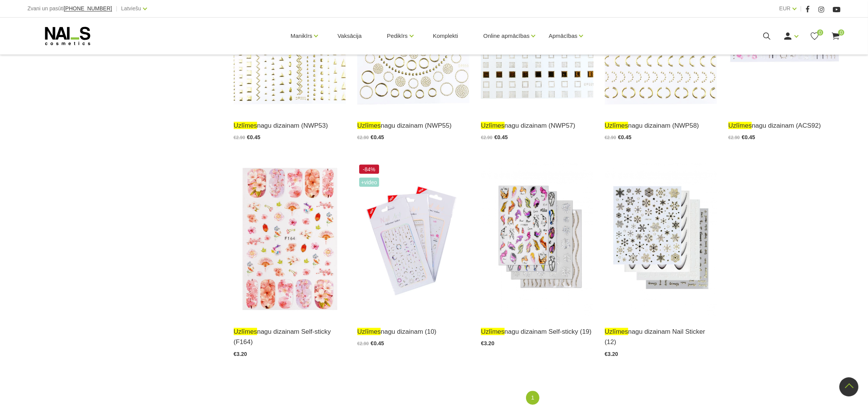  Describe the element at coordinates (506, 36) in the screenshot. I see `a: Online apmācības` at that location.